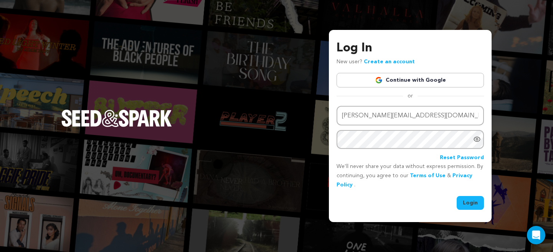  What do you see at coordinates (404, 180) in the screenshot?
I see `a: Privacy Policy` at bounding box center [404, 180].